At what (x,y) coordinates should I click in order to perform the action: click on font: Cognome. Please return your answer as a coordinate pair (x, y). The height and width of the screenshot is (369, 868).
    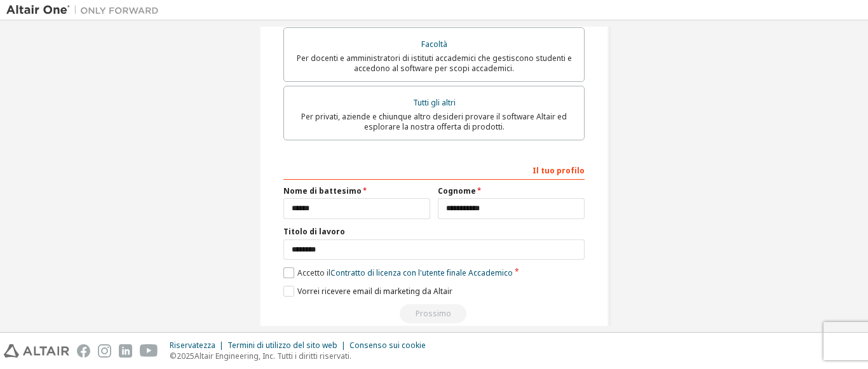
    Looking at the image, I should click on (457, 191).